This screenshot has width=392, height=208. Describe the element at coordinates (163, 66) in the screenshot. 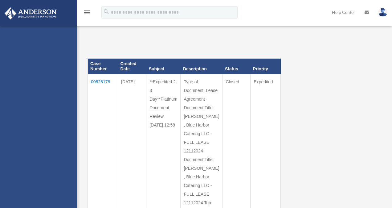

I see `th: Subject` at that location.